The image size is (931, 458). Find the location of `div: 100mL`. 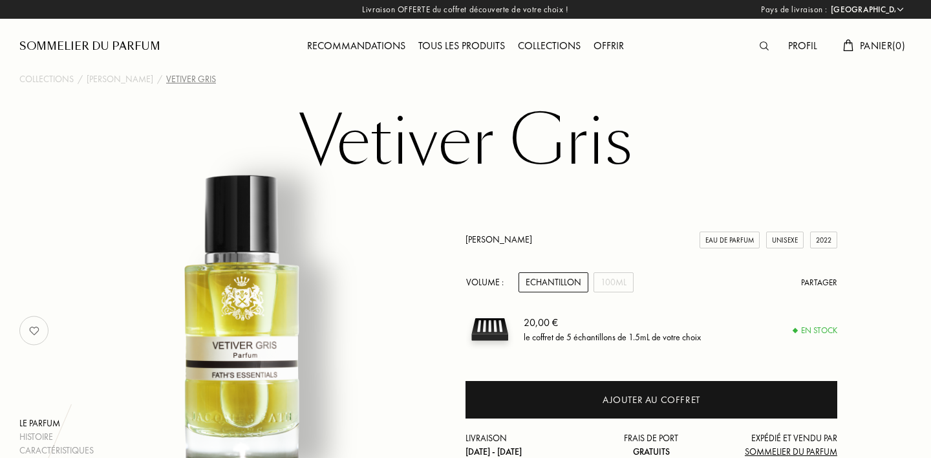

div: 100mL is located at coordinates (614, 282).